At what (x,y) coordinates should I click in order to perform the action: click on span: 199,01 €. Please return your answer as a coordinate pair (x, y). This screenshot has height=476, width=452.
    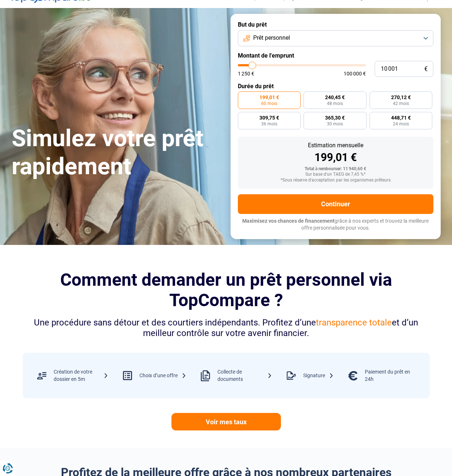
    Looking at the image, I should click on (269, 97).